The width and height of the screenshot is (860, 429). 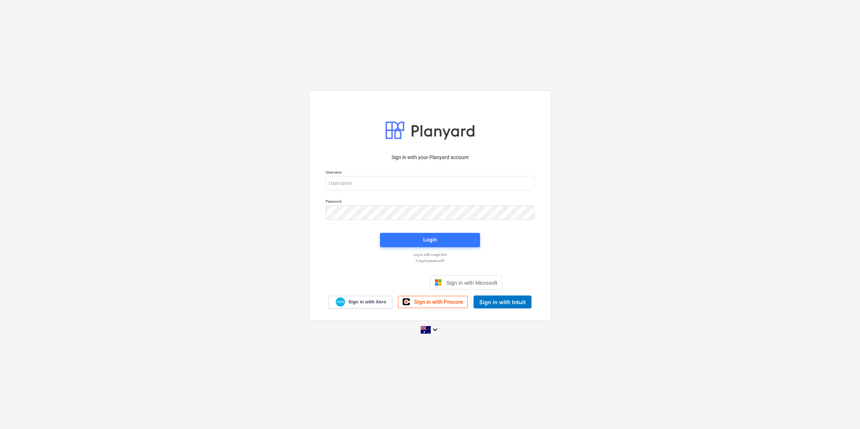 What do you see at coordinates (430, 183) in the screenshot?
I see `input: Username` at bounding box center [430, 183].